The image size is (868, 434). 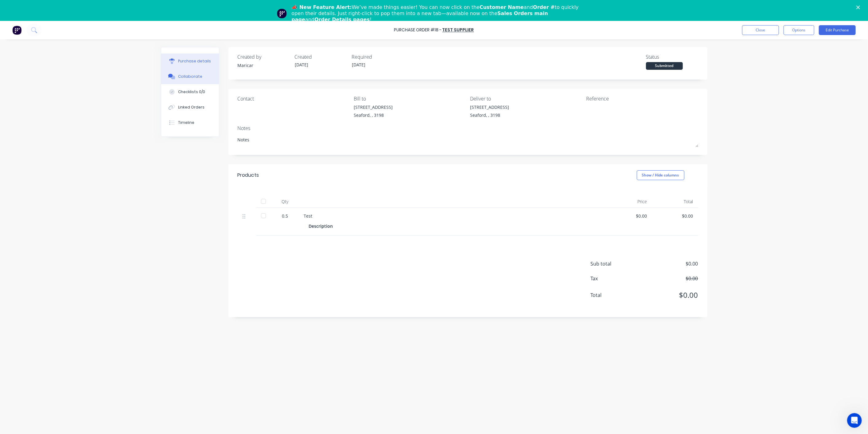 What do you see at coordinates (322, 7) in the screenshot?
I see `b: 📣 New Feature Alert:` at bounding box center [322, 7].